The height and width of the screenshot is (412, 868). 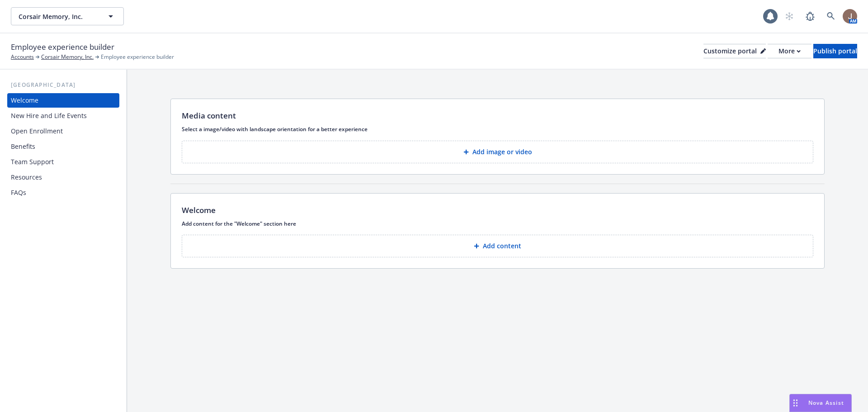 I want to click on div: Drag to move, so click(x=795, y=403).